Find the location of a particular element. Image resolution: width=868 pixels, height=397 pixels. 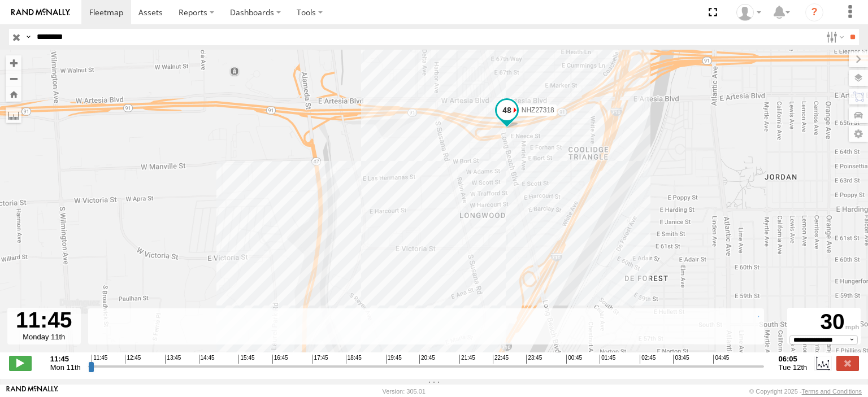

img: rand-logo.svg is located at coordinates (41, 12).